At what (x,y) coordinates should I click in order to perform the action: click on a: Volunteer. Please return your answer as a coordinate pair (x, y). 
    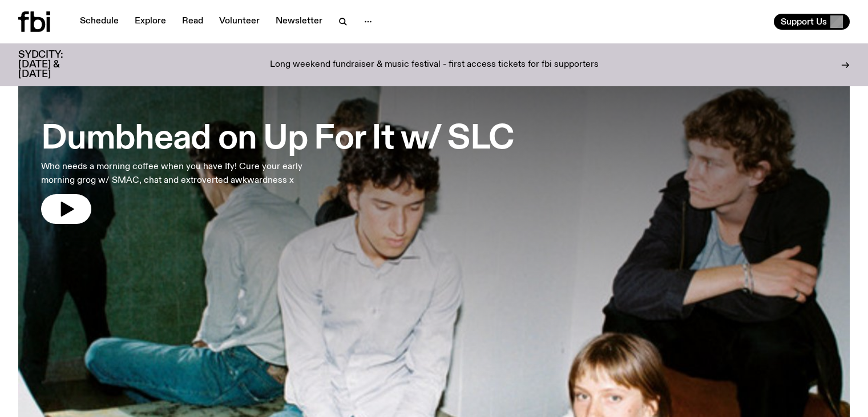
    Looking at the image, I should click on (239, 22).